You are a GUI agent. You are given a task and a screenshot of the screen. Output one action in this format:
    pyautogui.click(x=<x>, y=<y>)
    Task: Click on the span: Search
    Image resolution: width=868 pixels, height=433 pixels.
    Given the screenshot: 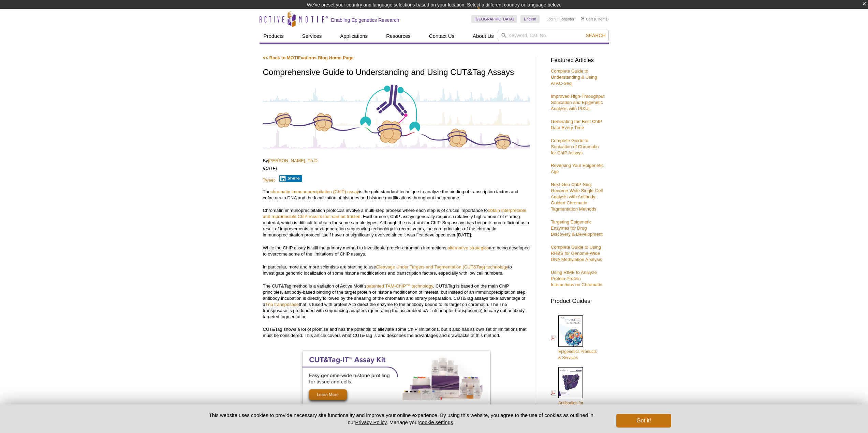 What is the action you would take?
    pyautogui.click(x=596, y=35)
    